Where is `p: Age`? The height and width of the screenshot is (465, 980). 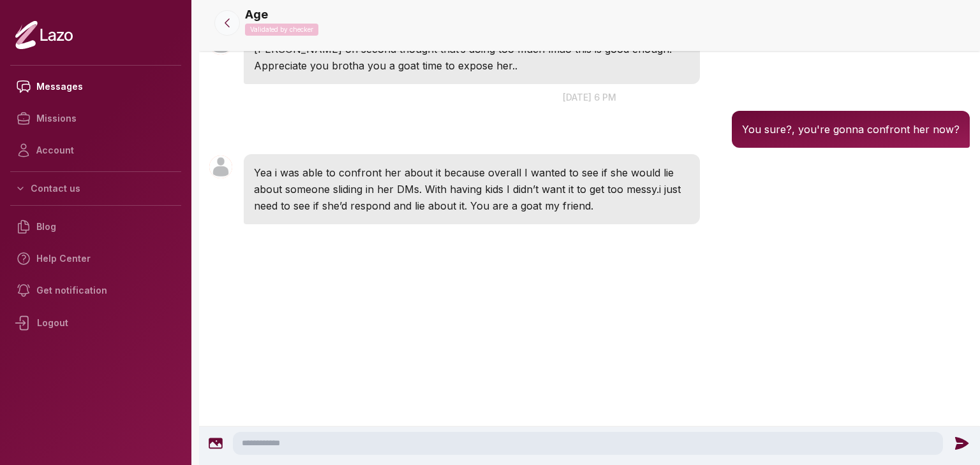
p: Age is located at coordinates (256, 14).